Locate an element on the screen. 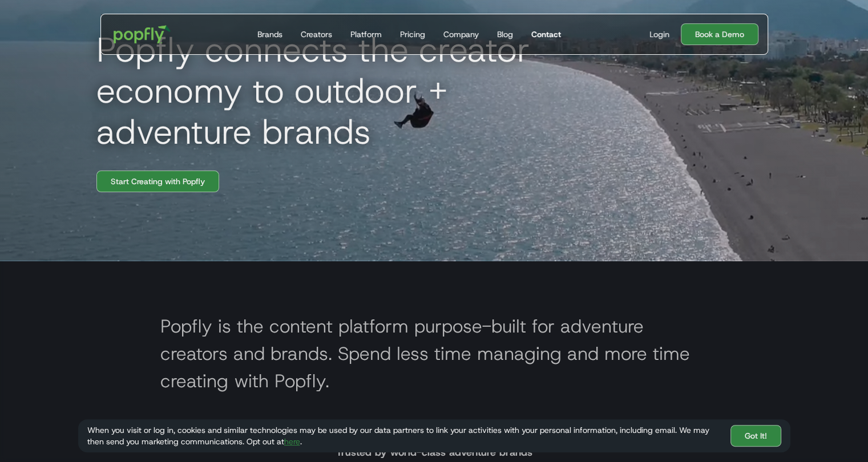 The height and width of the screenshot is (462, 868). a: Contact is located at coordinates (546, 34).